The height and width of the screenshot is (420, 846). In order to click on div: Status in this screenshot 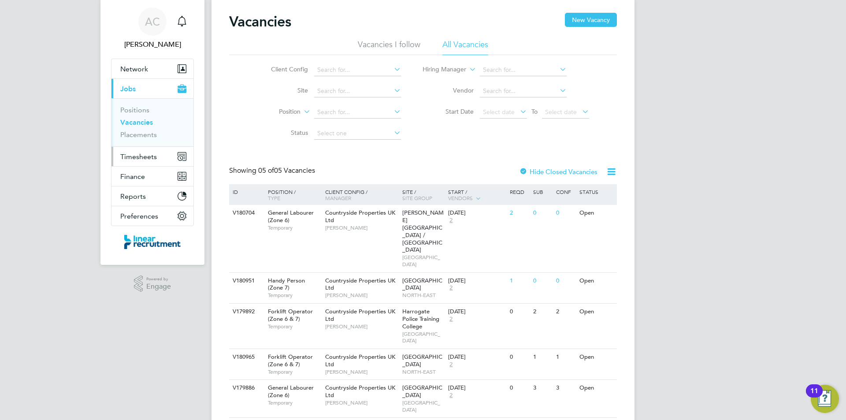, I will do `click(596, 192)`.